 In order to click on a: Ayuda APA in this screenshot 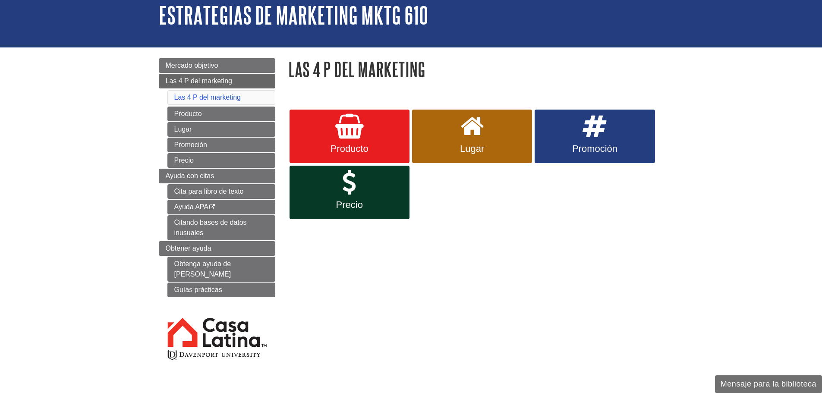, I will do `click(221, 207)`.